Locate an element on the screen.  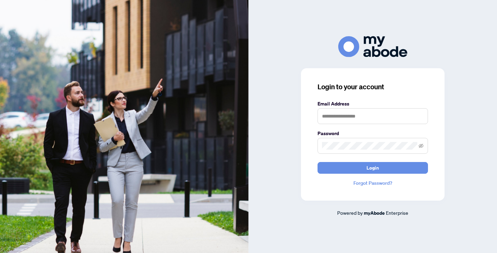
span: Powered by is located at coordinates (350, 213).